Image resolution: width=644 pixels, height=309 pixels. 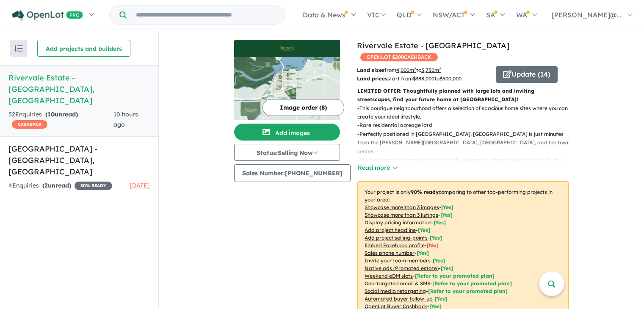 What do you see at coordinates (303, 107) in the screenshot?
I see `button: Image order (8)` at bounding box center [303, 107].